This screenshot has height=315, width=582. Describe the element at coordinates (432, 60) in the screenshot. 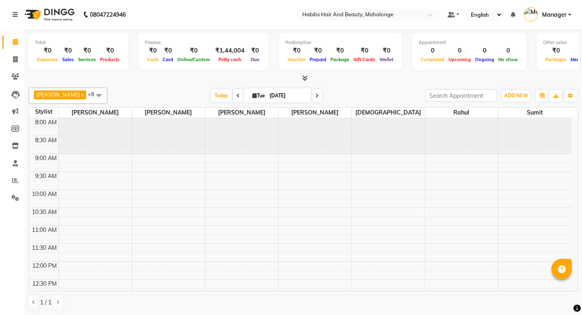

I see `span: Completed` at that location.